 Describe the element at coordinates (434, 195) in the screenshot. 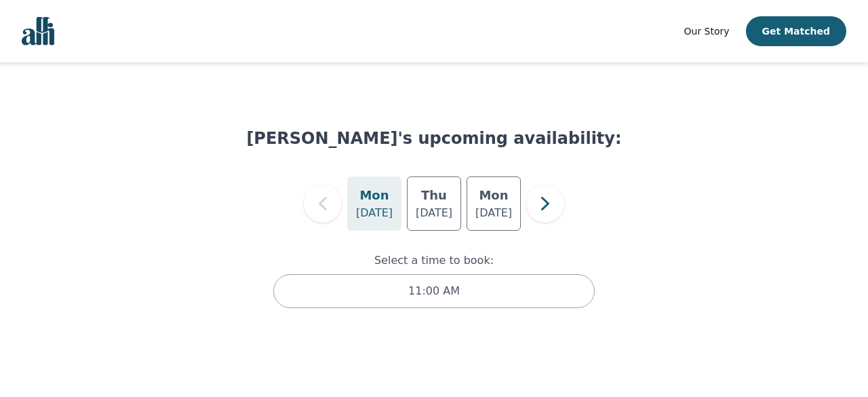

I see `h5: Thu` at that location.